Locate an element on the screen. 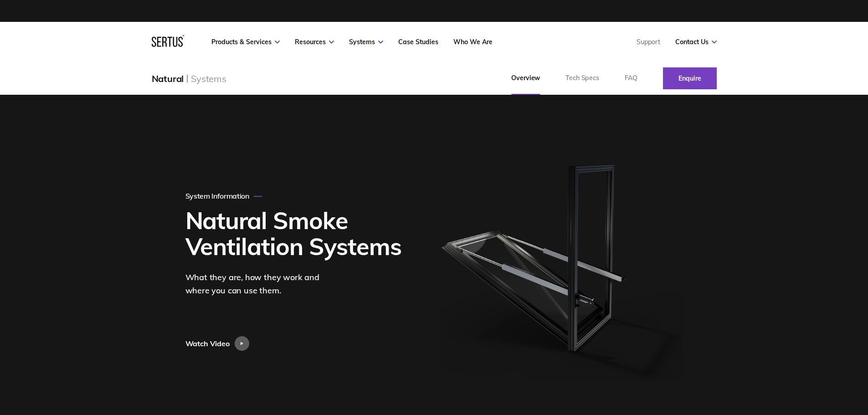  div: What they are, how they work and where you can use them. is located at coordinates (261, 285).